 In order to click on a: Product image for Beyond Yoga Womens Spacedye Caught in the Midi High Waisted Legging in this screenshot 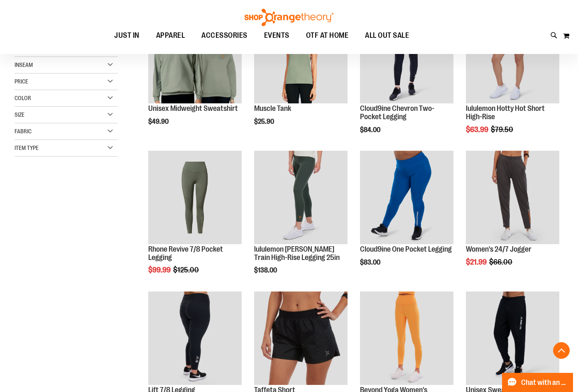, I will do `click(406, 339)`.